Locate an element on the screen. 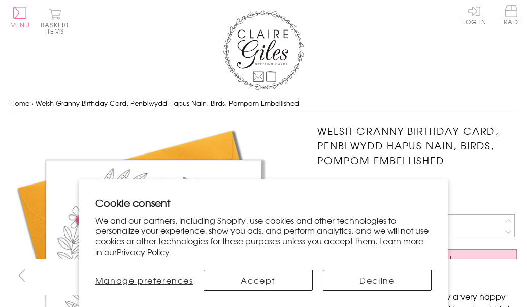 The height and width of the screenshot is (307, 527). span: Menu is located at coordinates (20, 25).